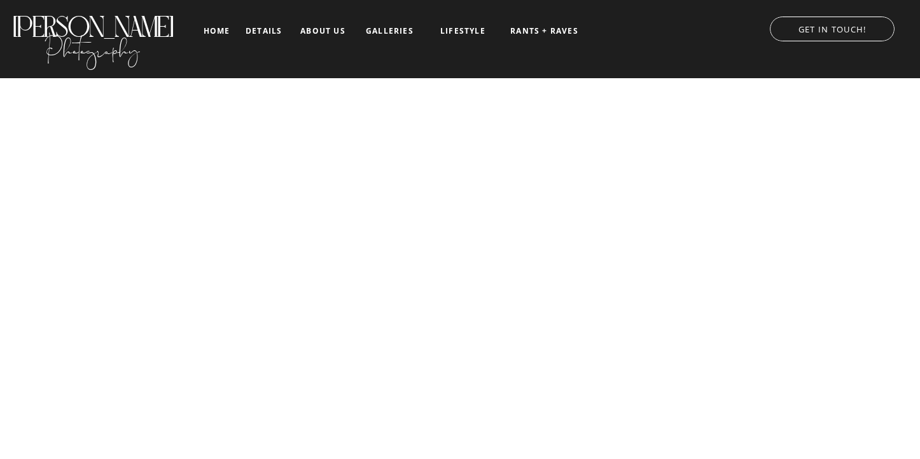 This screenshot has width=920, height=459. I want to click on h2: Photography, so click(92, 46).